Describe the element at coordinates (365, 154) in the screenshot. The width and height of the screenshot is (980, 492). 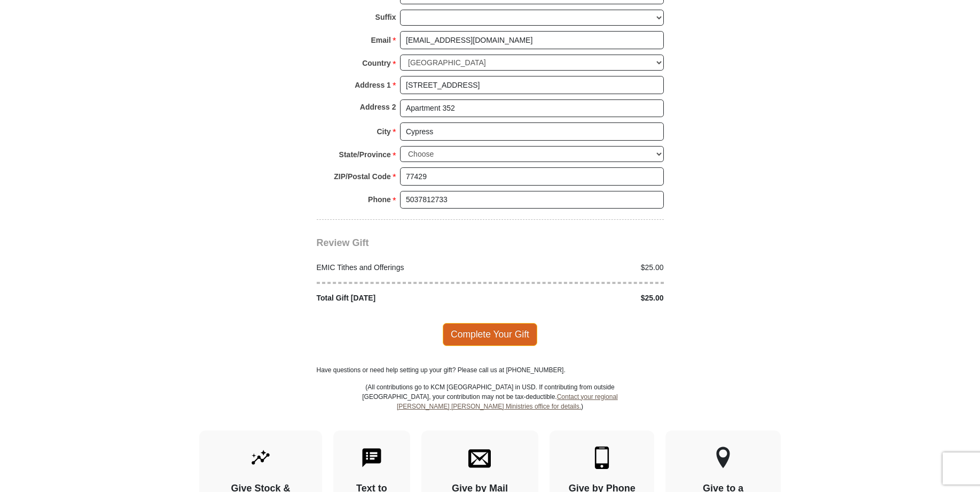
I see `strong: State/Province` at that location.